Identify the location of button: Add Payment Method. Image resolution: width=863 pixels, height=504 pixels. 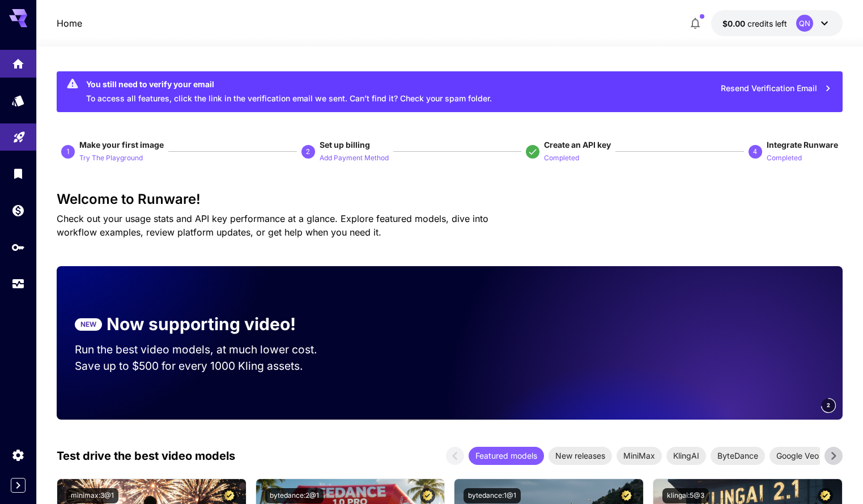
(354, 157).